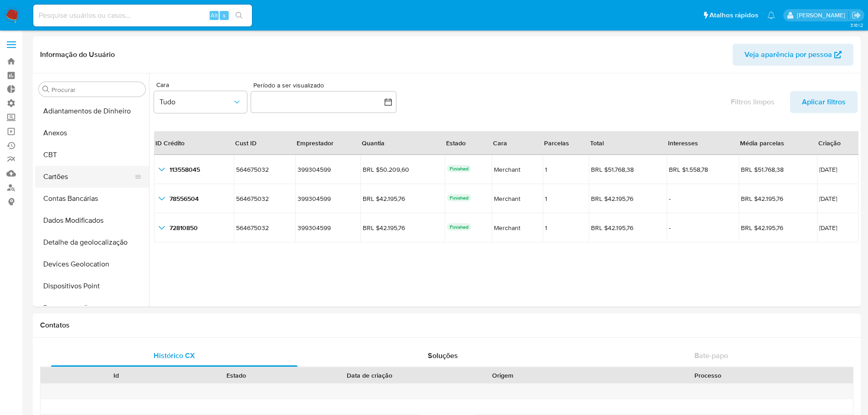  What do you see at coordinates (214, 15) in the screenshot?
I see `span: Alt` at bounding box center [214, 15].